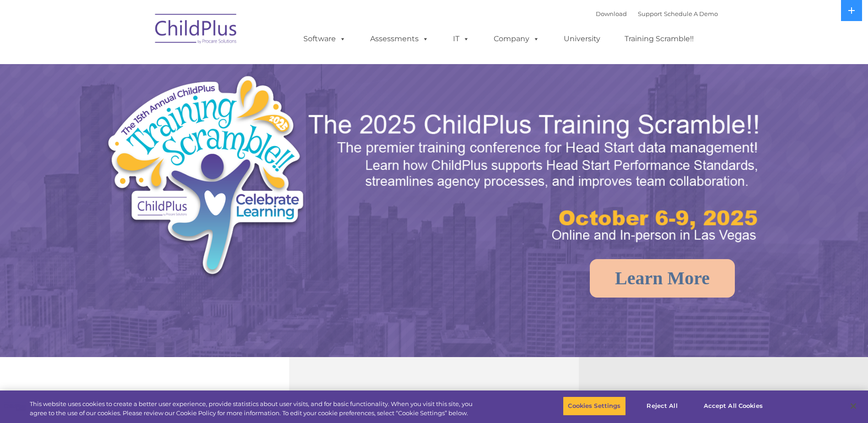 This screenshot has height=423, width=868. Describe the element at coordinates (733, 406) in the screenshot. I see `button: Accept All Cookies` at that location.